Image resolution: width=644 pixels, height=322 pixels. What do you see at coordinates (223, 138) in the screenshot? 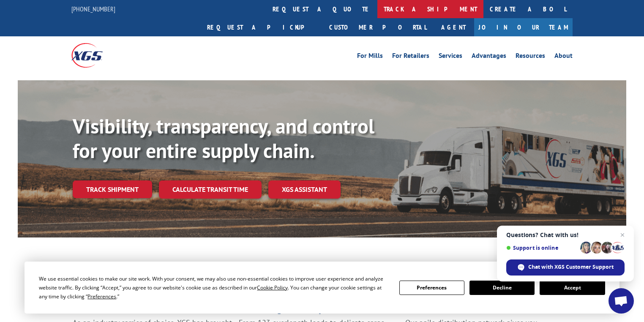
I see `b: Visibility, transparency, and control for your entire supply chain.` at bounding box center [223, 138].